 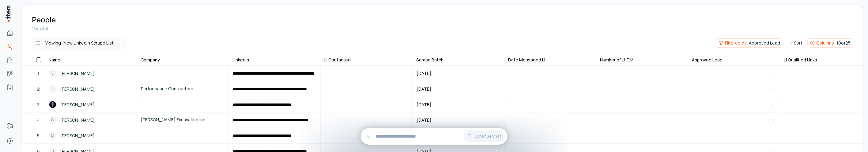 I want to click on div: J, so click(x=52, y=73).